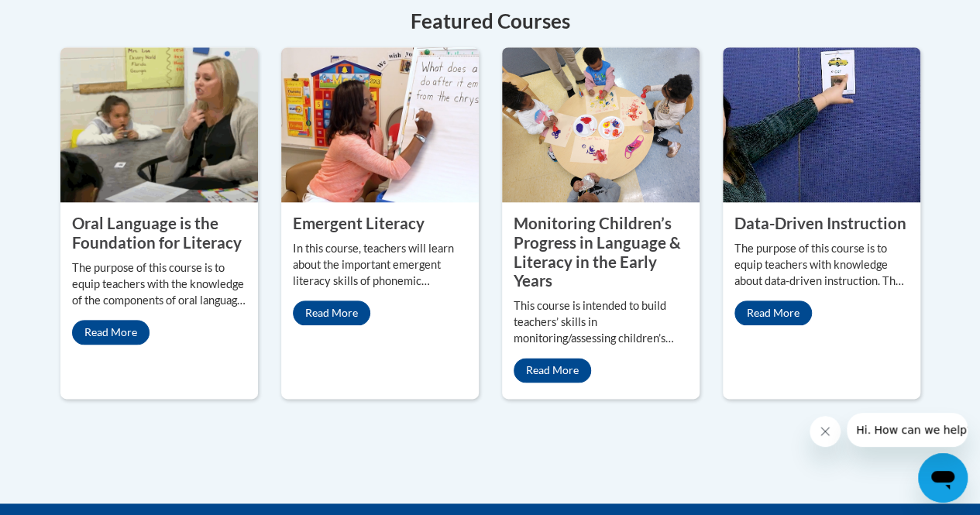 Image resolution: width=980 pixels, height=515 pixels. What do you see at coordinates (597, 252) in the screenshot?
I see `property: Monitoring Children’s Progress in Language & Literacy in the Early Years` at bounding box center [597, 252].